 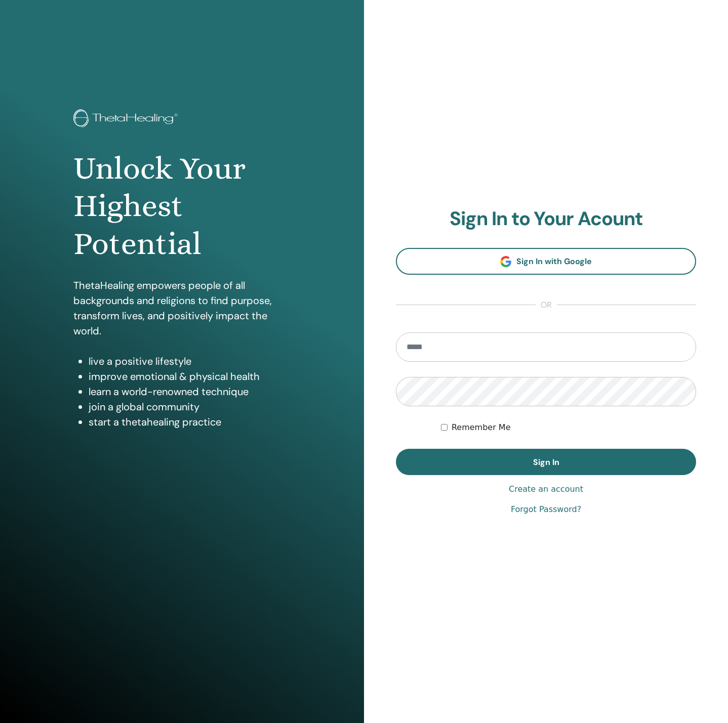 What do you see at coordinates (546, 462) in the screenshot?
I see `span: Sign In` at bounding box center [546, 462].